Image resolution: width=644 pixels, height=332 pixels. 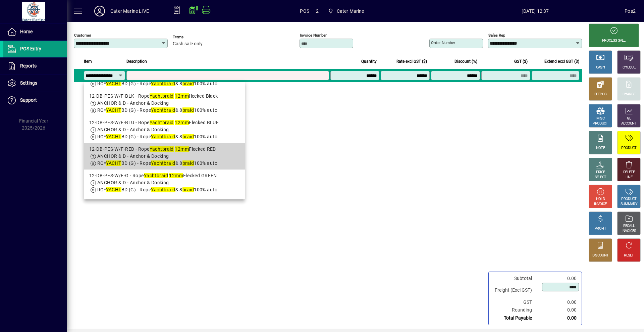 What do you see at coordinates (600, 177) in the screenshot?
I see `div: SELECT` at bounding box center [600, 177].